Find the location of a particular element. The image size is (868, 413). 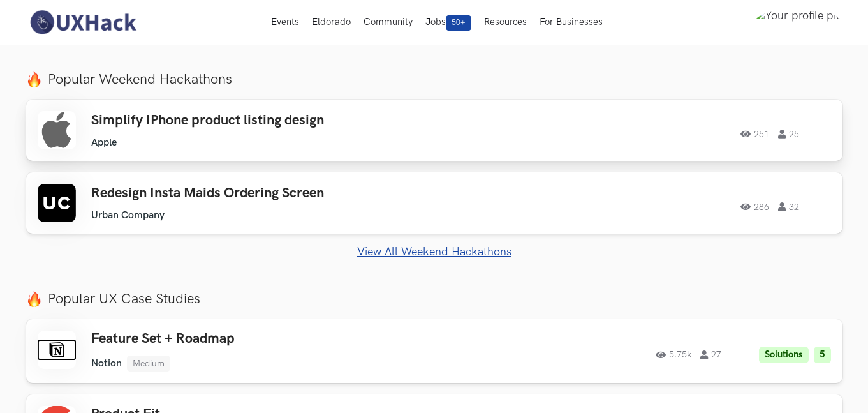

img: Your profile pic is located at coordinates (798, 22).